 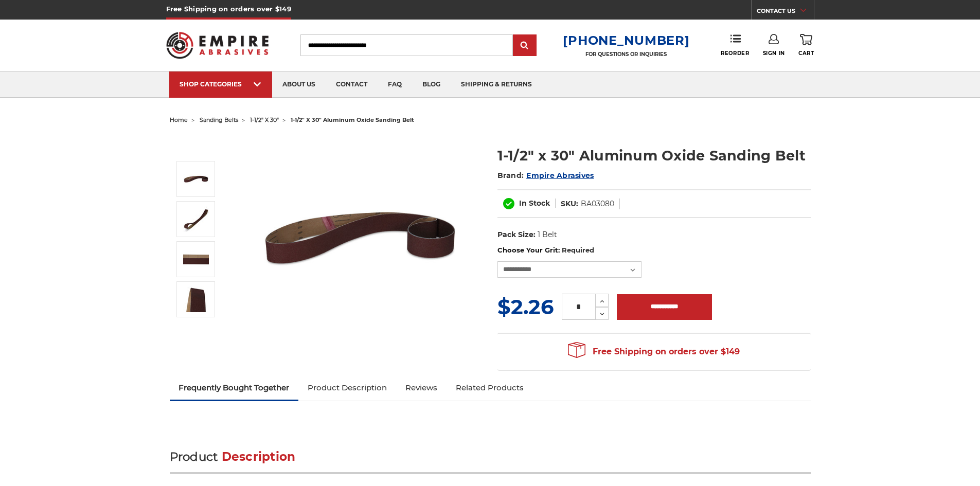 What do you see at coordinates (352, 120) in the screenshot?
I see `span: 1-1/2" x 30" aluminum oxide sanding belt` at bounding box center [352, 120].